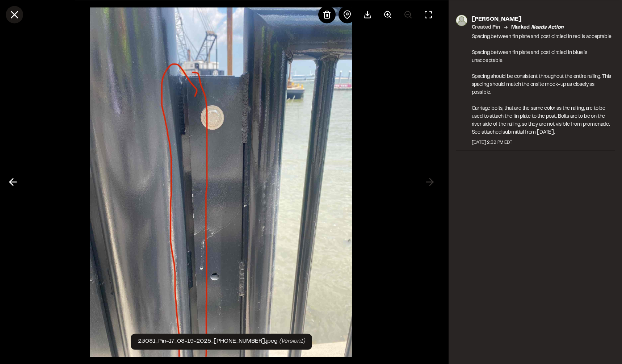 This screenshot has height=364, width=622. I want to click on img: photo, so click(461, 20).